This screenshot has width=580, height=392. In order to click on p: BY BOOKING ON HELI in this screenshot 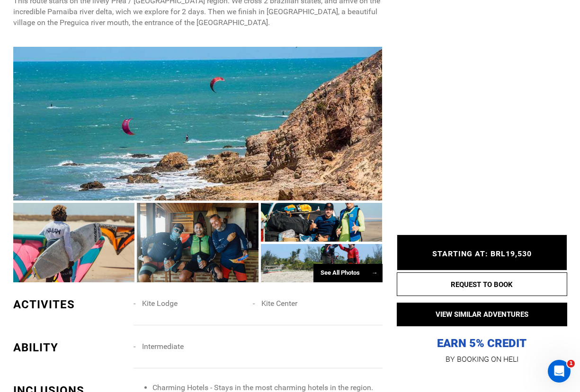, I will do `click(482, 360)`.